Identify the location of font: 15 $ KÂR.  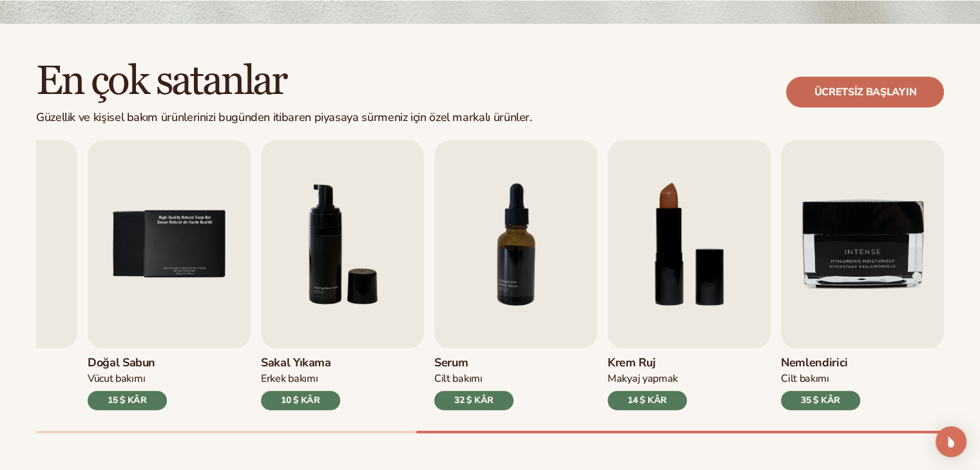
(127, 400).